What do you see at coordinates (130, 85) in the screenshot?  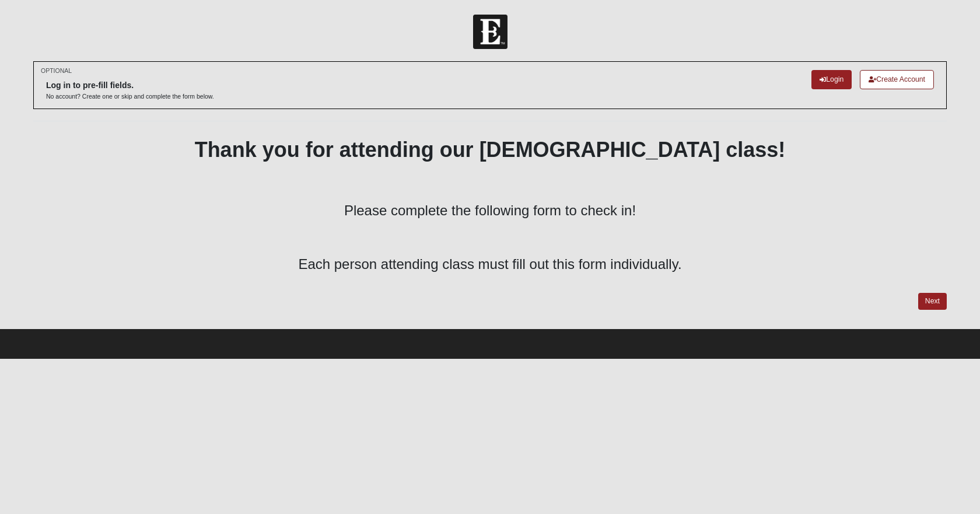 I see `h6: Log in to pre-fill fields.` at bounding box center [130, 85].